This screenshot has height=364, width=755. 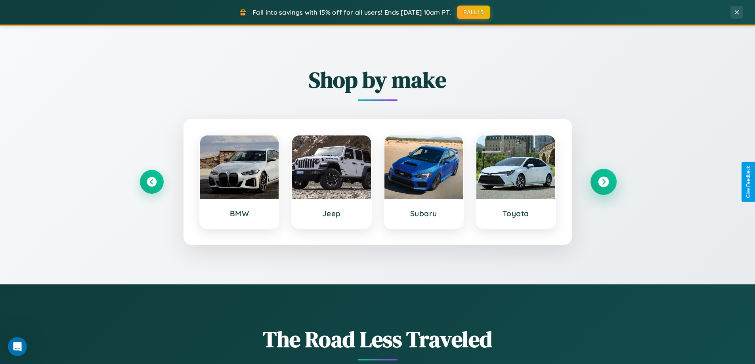 What do you see at coordinates (424, 214) in the screenshot?
I see `h3: Subaru` at bounding box center [424, 214].